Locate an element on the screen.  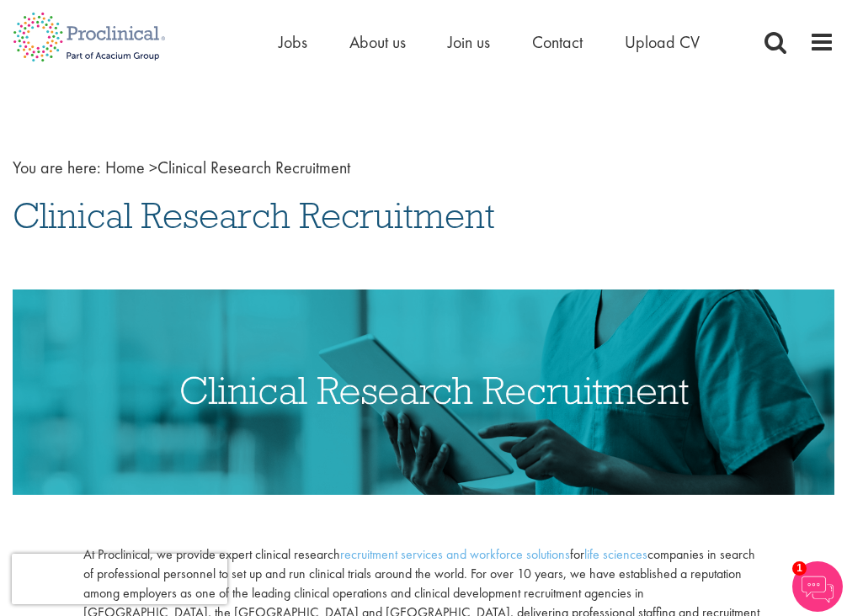
a: Jobs is located at coordinates (293, 42).